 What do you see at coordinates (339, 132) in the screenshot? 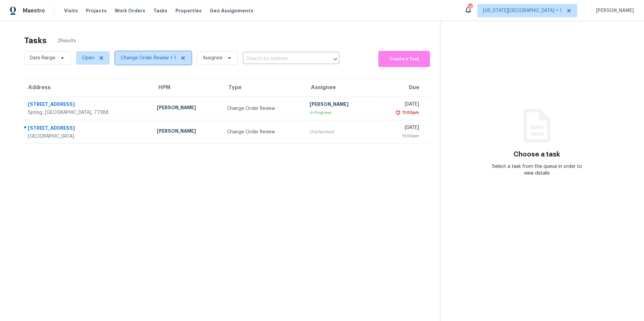
I see `div: Unclaimed` at bounding box center [339, 132].